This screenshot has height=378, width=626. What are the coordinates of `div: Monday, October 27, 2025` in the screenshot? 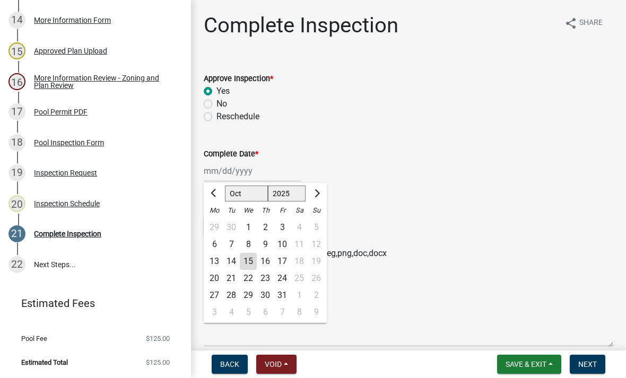 It's located at (214, 295).